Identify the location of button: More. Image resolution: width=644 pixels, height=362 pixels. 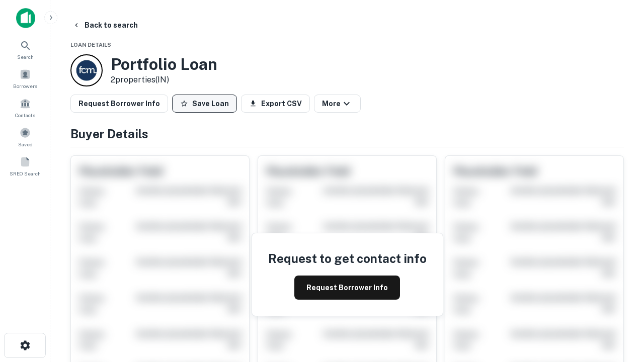
(337, 104).